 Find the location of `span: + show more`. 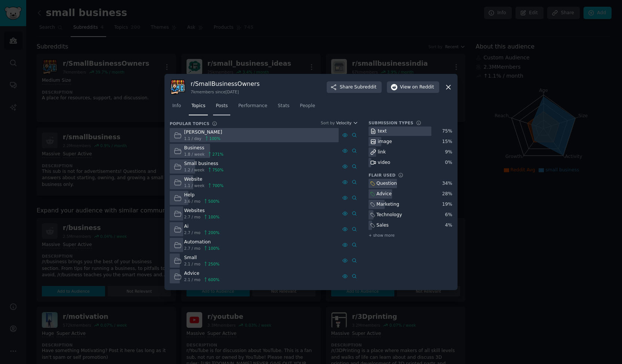

span: + show more is located at coordinates (381, 235).